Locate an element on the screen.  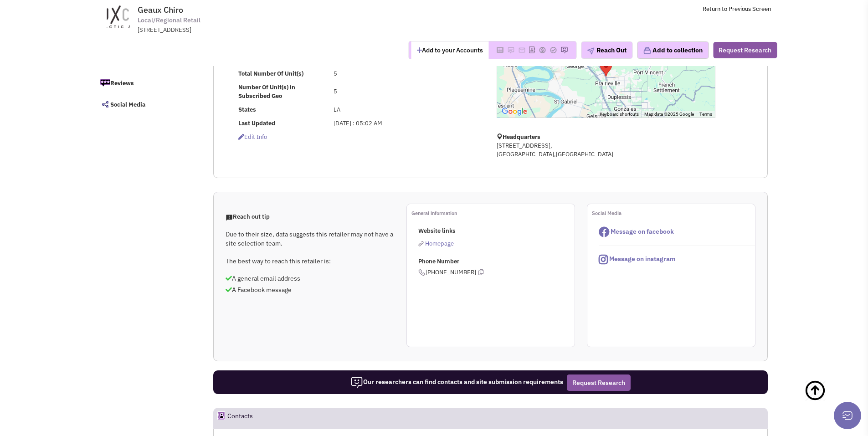
h2: Contacts is located at coordinates (240, 418).